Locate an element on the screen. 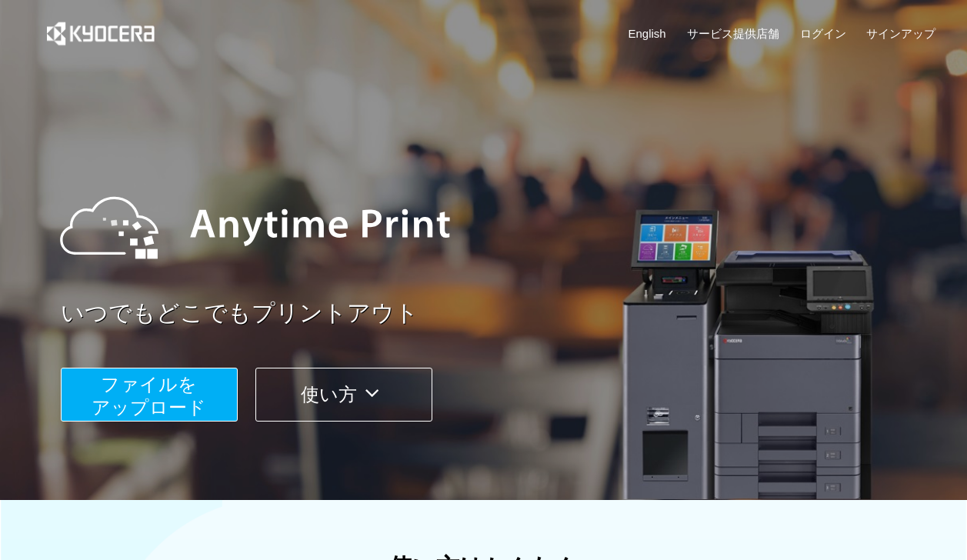  a: いつでもどこでもプリントアウト is located at coordinates (503, 313).